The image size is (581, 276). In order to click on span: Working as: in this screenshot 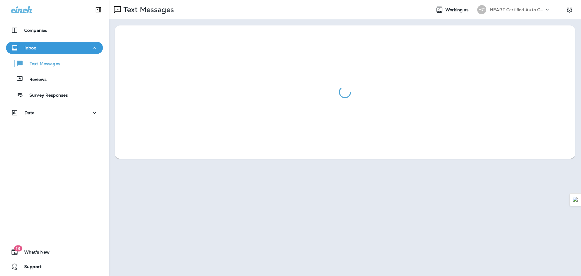, I will do `click(458, 10)`.